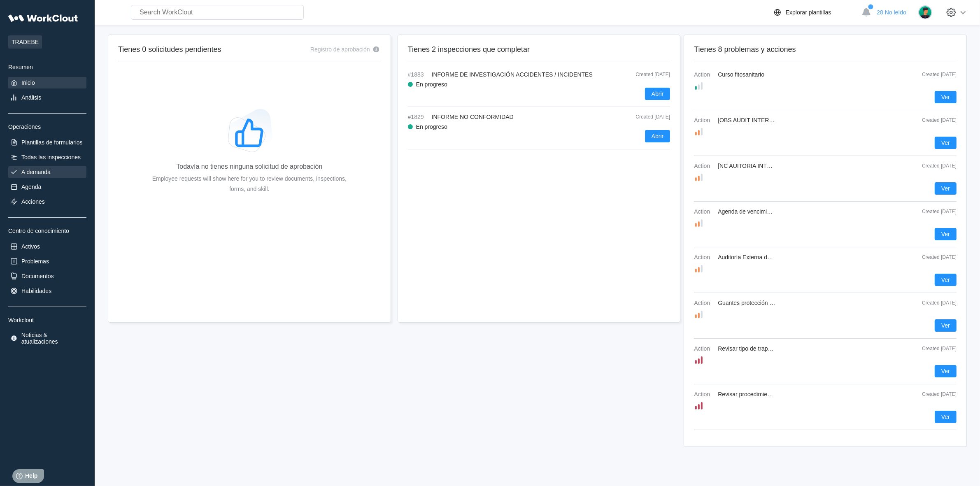  Describe the element at coordinates (512, 75) in the screenshot. I see `span: INFORME DE INVESTIGACIÓN ACCIDENTES / INCIDENTES` at that location.